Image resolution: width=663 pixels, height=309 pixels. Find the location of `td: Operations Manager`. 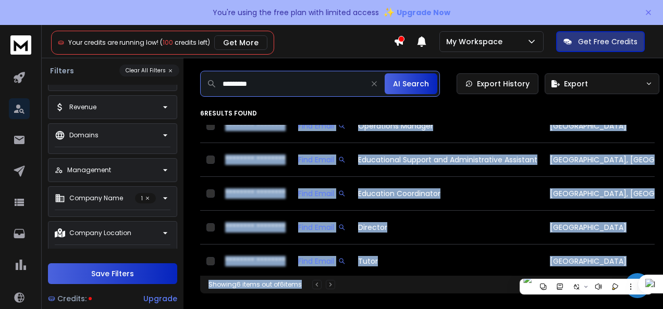

td: Operations Manager is located at coordinates (447, 126).